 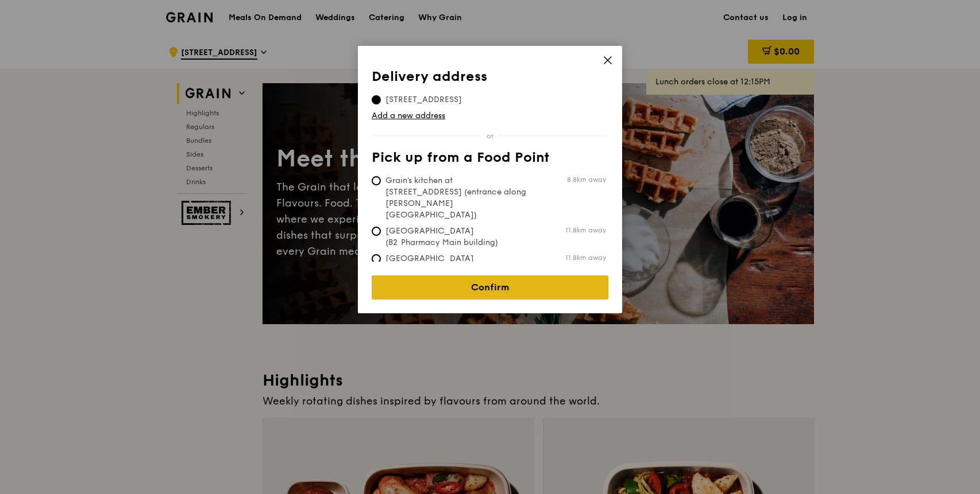 What do you see at coordinates (586, 179) in the screenshot?
I see `span: 8.8km away` at bounding box center [586, 179].